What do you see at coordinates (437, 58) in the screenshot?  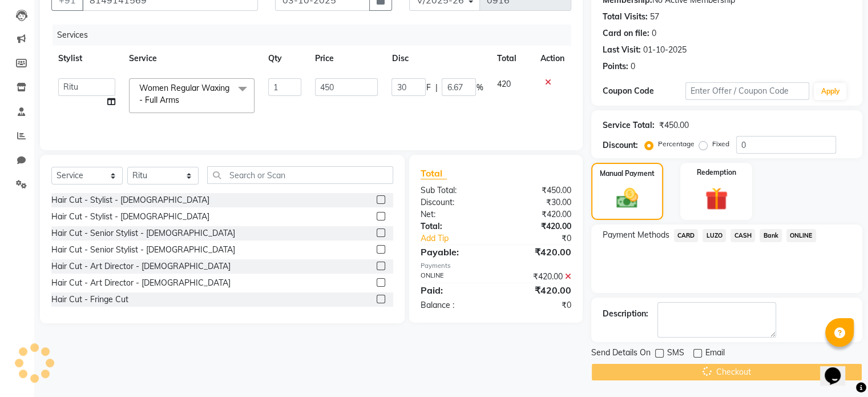 I see `th: Disc` at bounding box center [437, 58].